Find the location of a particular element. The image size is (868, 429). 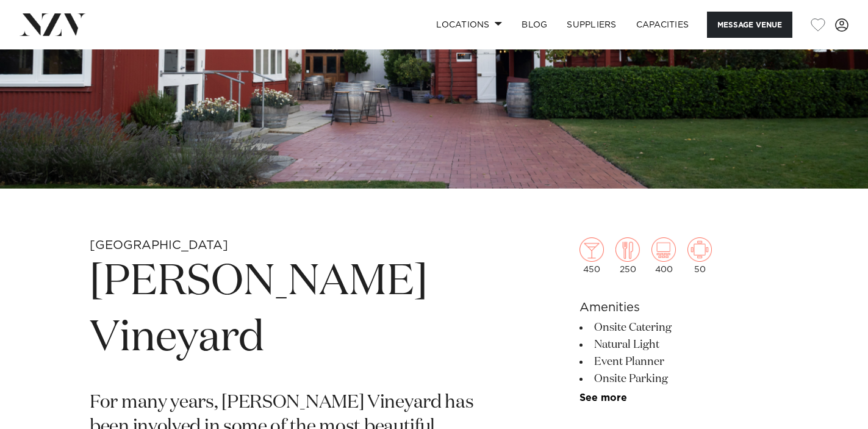

div: 400 is located at coordinates (664, 256).